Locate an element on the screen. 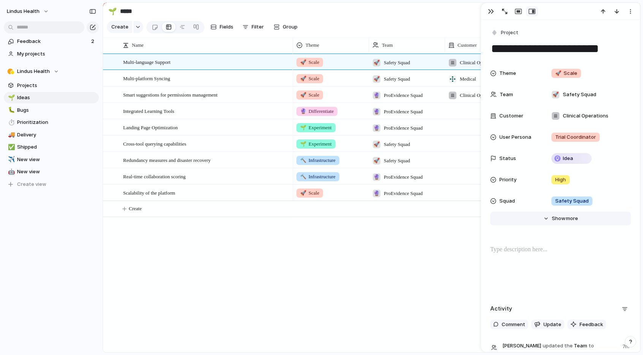 This screenshot has height=355, width=643. span: Comment is located at coordinates (513, 325).